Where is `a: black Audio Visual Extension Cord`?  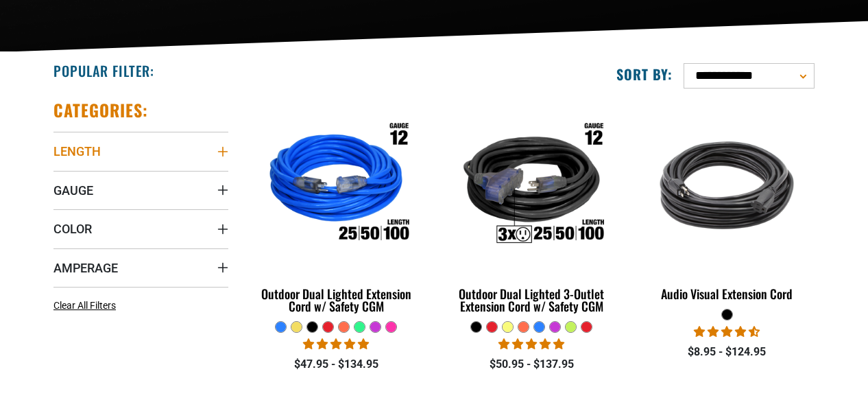 a: black Audio Visual Extension Cord is located at coordinates (727, 204).